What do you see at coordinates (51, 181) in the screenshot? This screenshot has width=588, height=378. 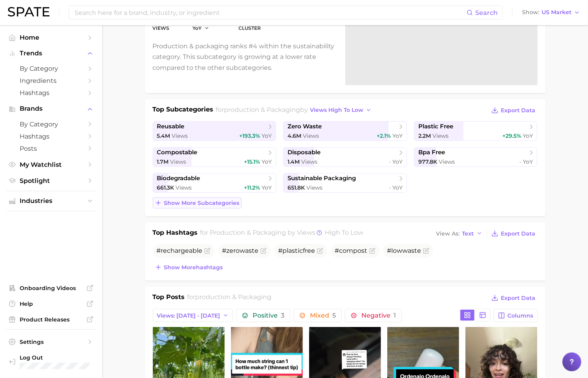 I see `a: Spotlight` at bounding box center [51, 181].